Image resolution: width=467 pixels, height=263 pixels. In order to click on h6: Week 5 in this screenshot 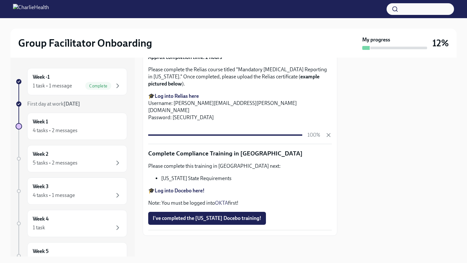, I will do `click(41, 252)`.